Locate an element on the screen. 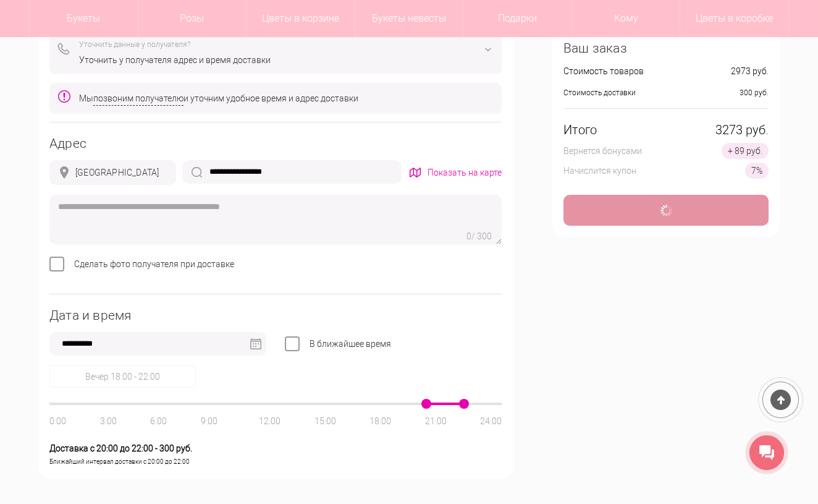 This screenshot has height=504, width=818. div: 18:00 is located at coordinates (380, 421).